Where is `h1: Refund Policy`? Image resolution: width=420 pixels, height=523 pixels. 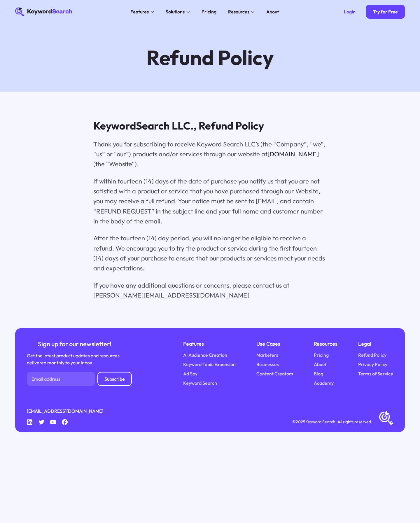
h1: Refund Policy is located at coordinates (210, 58).